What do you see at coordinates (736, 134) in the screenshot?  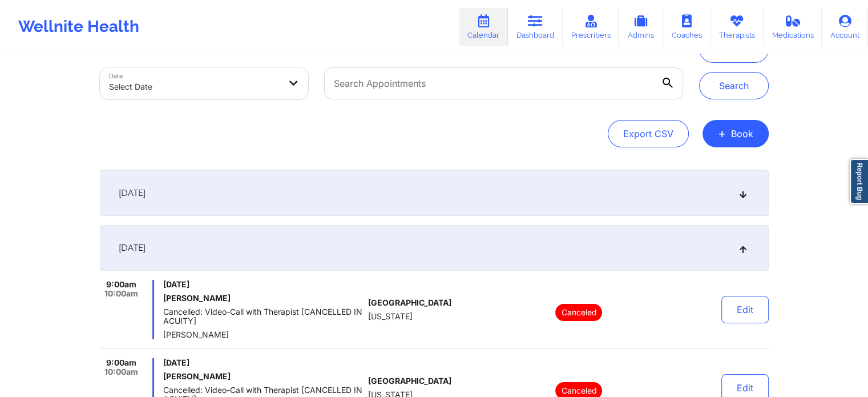 I see `button: +Book` at bounding box center [736, 134].